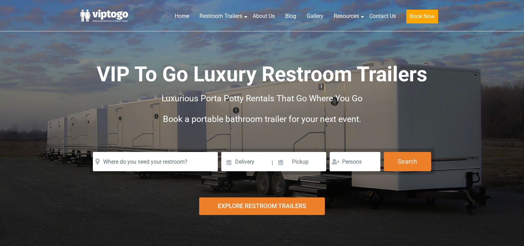 The image size is (524, 246). What do you see at coordinates (246, 162) in the screenshot?
I see `input: Delivery` at bounding box center [246, 162].